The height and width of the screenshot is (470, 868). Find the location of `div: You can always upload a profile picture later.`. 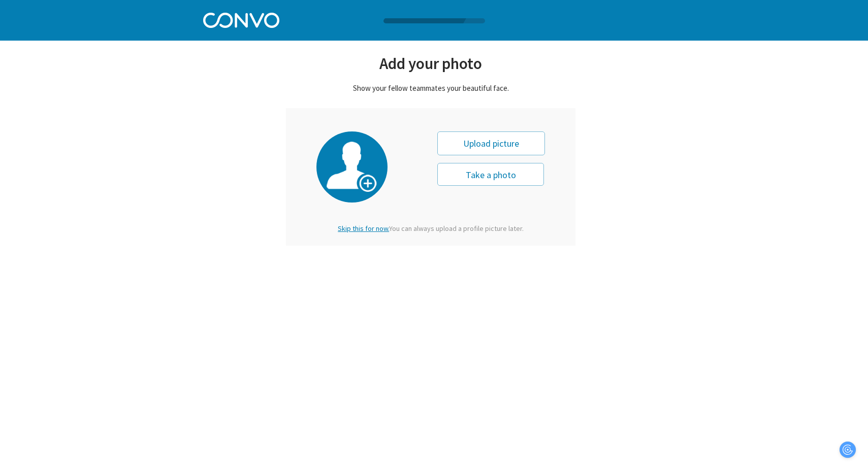

div: You can always upload a profile picture later. is located at coordinates (431, 228).